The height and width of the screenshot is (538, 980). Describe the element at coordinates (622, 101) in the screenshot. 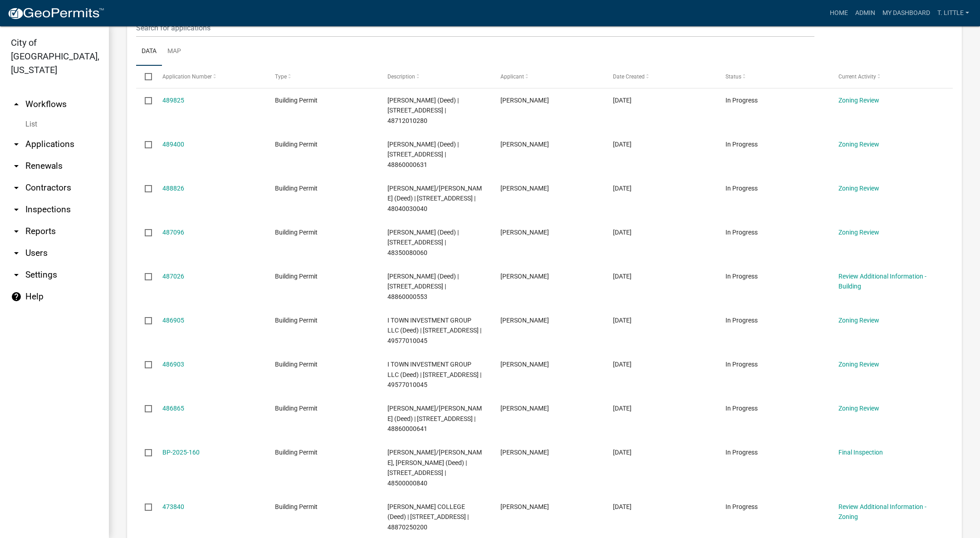

I see `span: 10/08/2025` at that location.